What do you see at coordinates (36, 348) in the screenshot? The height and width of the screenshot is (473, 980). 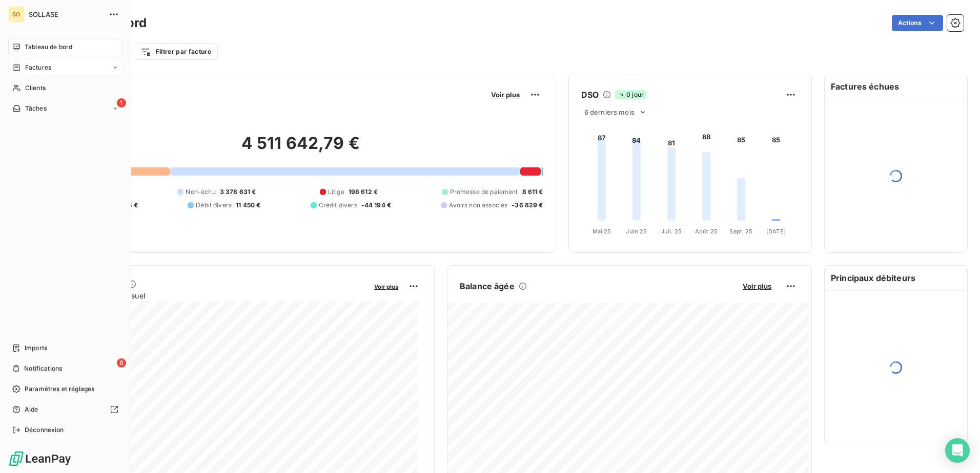 I see `span: Imports` at bounding box center [36, 348].